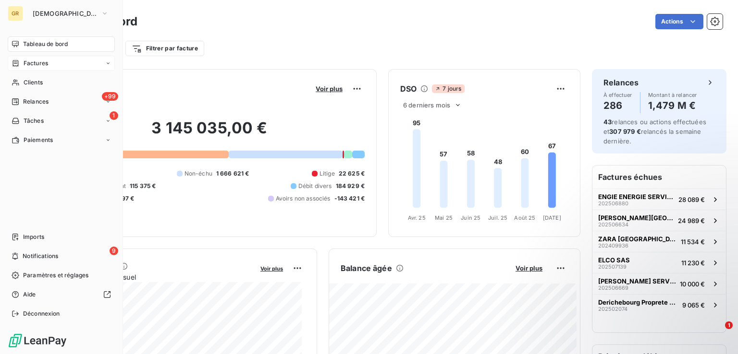 This screenshot has height=354, width=738. What do you see at coordinates (37, 341) in the screenshot?
I see `img: Logo LeanPay` at bounding box center [37, 341].